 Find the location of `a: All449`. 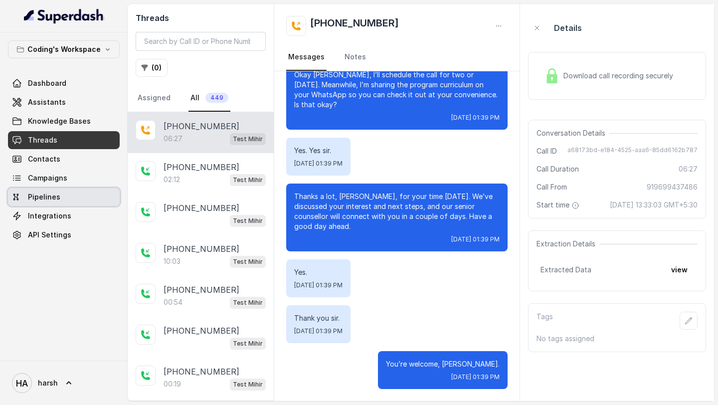

a: All449 is located at coordinates (209, 98).